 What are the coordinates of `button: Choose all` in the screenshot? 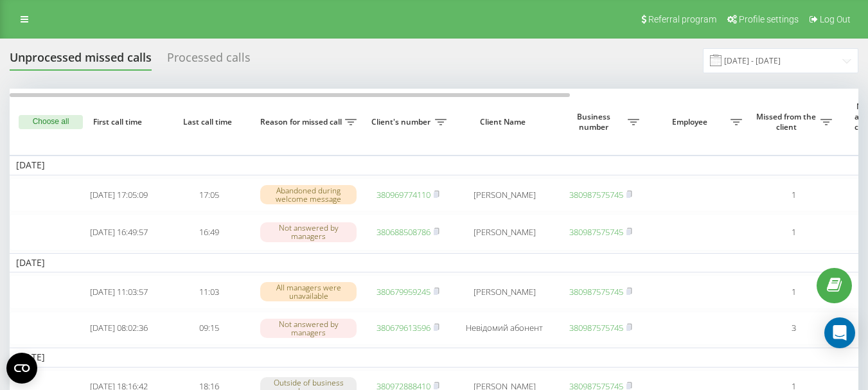 It's located at (51, 122).